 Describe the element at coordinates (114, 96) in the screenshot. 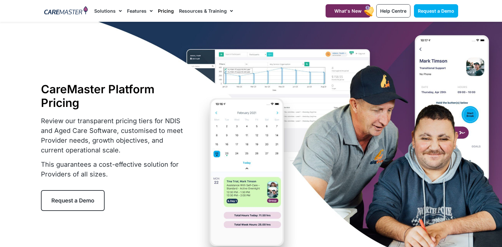

I see `h1: CareMaster Platform Pricing` at that location.